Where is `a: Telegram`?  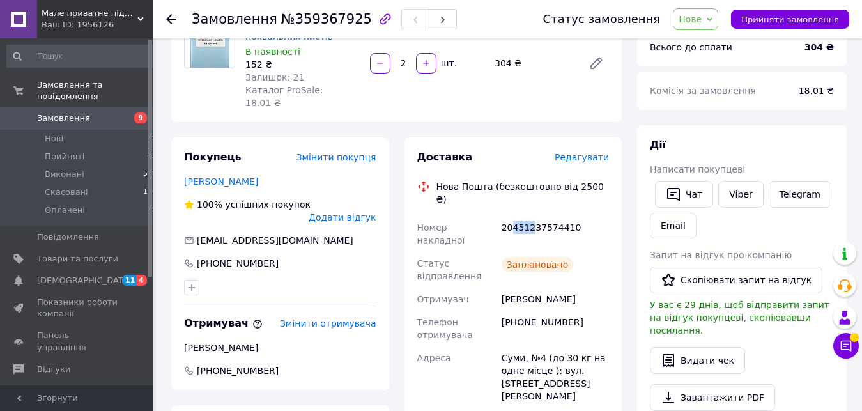 a: Telegram is located at coordinates (800, 194).